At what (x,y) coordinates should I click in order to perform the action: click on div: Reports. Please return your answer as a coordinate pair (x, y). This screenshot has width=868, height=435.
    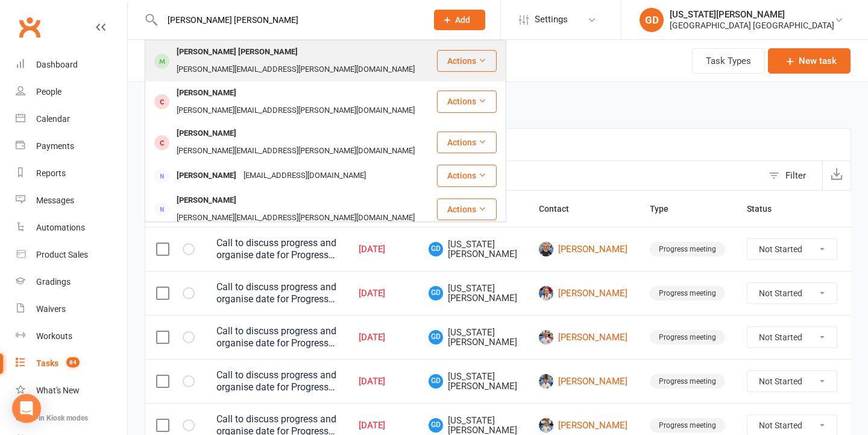
    Looking at the image, I should click on (51, 173).